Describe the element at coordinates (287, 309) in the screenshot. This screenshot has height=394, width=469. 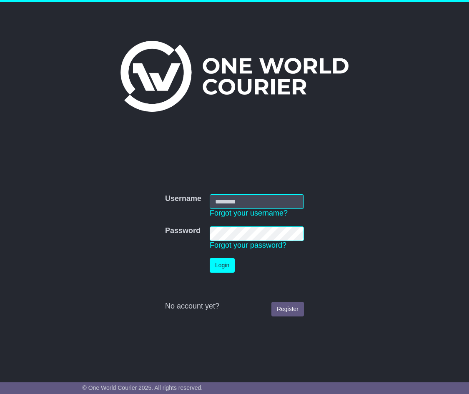
I see `a: Register` at that location.